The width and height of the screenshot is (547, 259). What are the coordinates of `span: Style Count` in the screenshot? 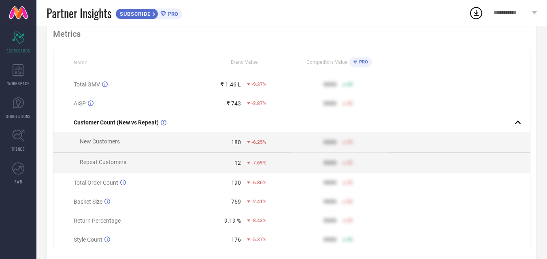 It's located at (88, 240).